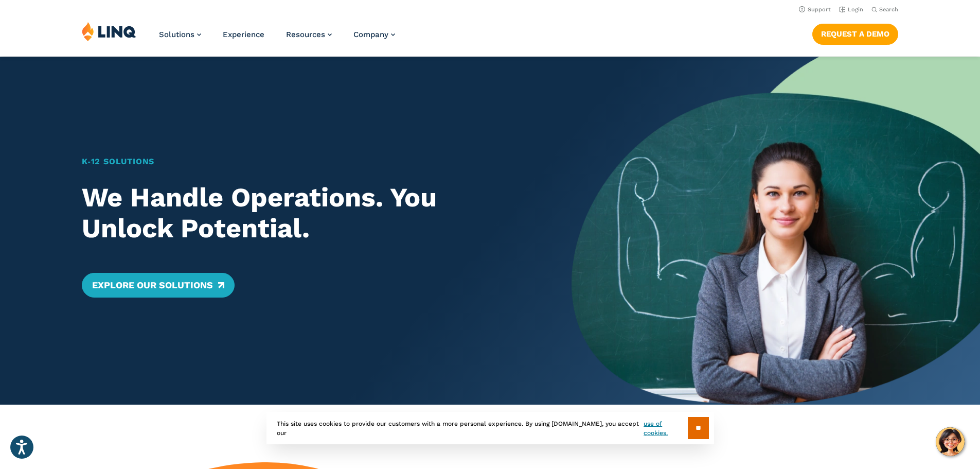 This screenshot has width=980, height=469. Describe the element at coordinates (665, 428) in the screenshot. I see `a: use of cookies.` at that location.